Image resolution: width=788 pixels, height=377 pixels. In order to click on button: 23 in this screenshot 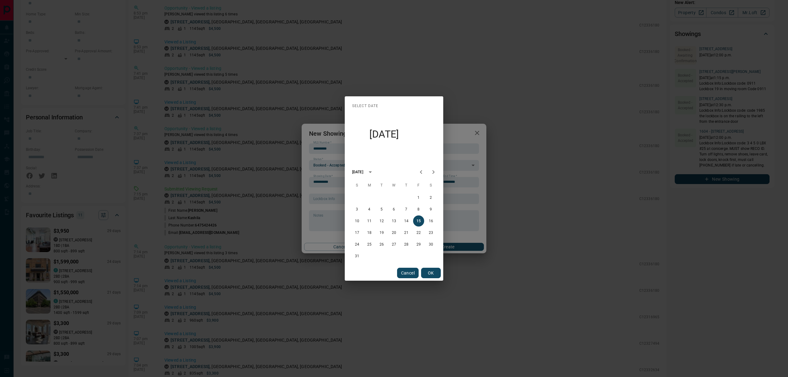, I will do `click(431, 233)`.